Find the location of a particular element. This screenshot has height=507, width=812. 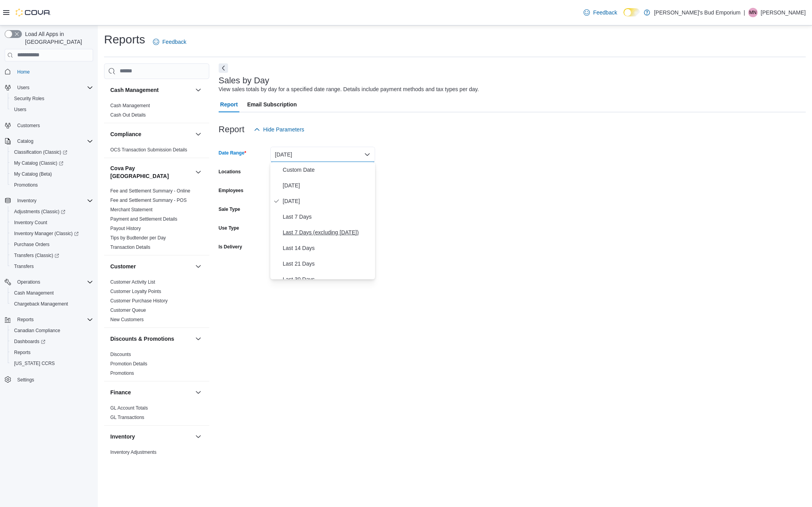

a: Customer Queue is located at coordinates (128, 310).